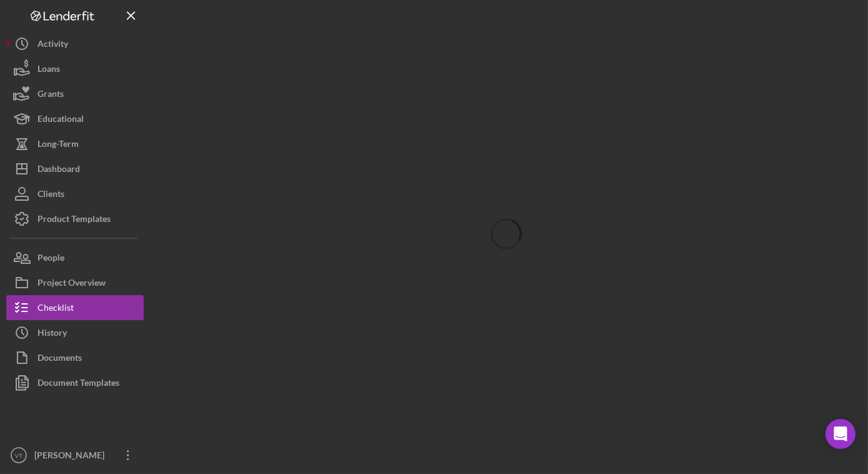  I want to click on button: Product Templates, so click(75, 219).